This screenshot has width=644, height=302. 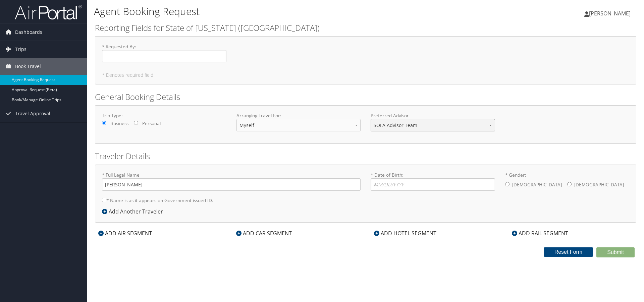 I want to click on img: airportal-logo.png, so click(x=48, y=12).